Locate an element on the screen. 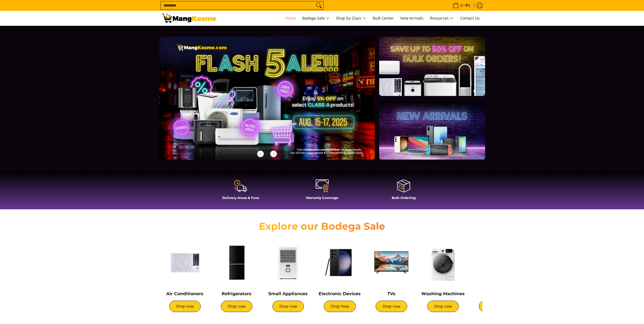 Image resolution: width=644 pixels, height=324 pixels. h4: Delivery Areas & Fees is located at coordinates (240, 198).